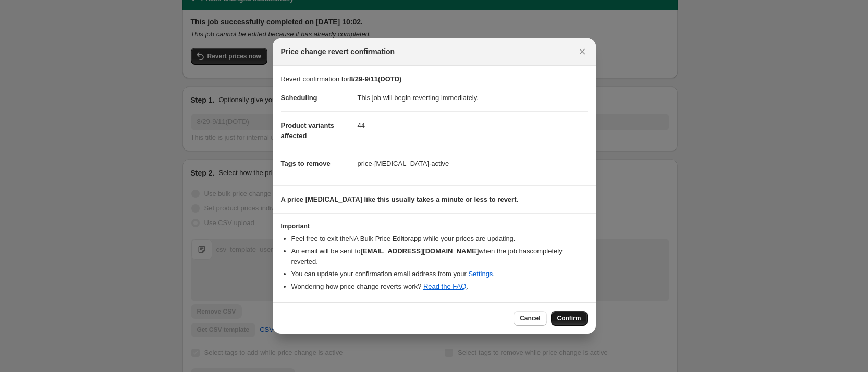 The height and width of the screenshot is (372, 868). Describe the element at coordinates (569, 319) in the screenshot. I see `span: Confirm` at that location.